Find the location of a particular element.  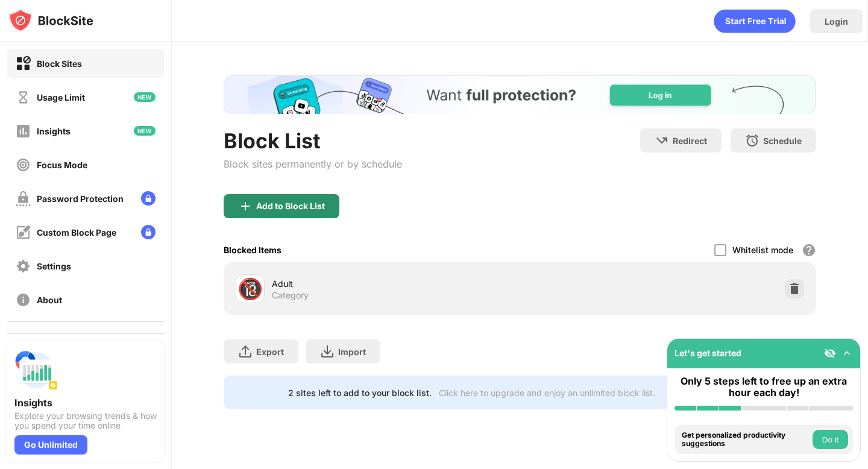

div: Login is located at coordinates (836, 21).